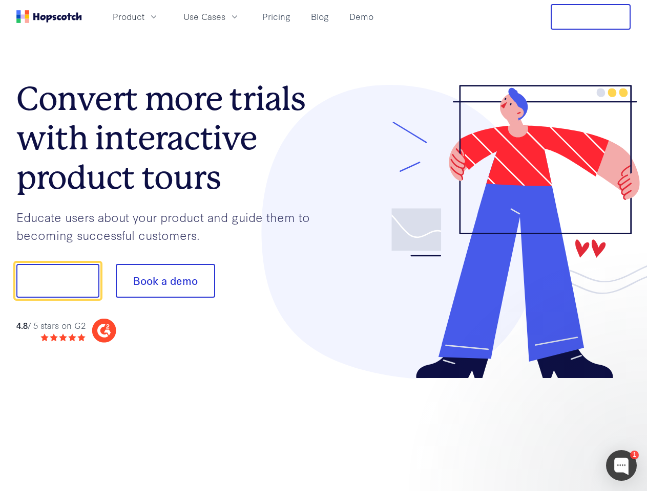 The height and width of the screenshot is (491, 647). What do you see at coordinates (128, 16) in the screenshot?
I see `span: Product` at bounding box center [128, 16].